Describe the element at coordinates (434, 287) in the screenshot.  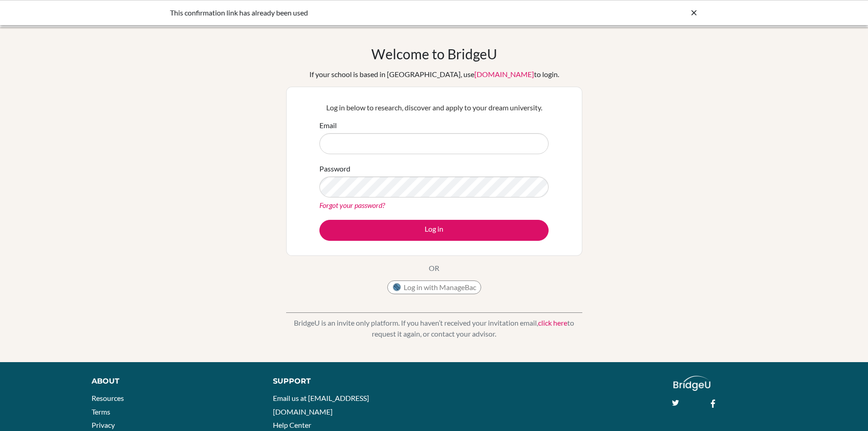
I see `button: Log in with ManageBac` at that location.